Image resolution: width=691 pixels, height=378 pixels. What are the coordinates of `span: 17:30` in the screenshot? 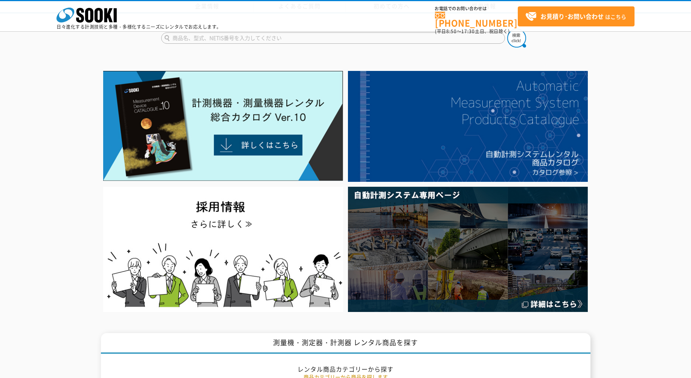 It's located at (468, 31).